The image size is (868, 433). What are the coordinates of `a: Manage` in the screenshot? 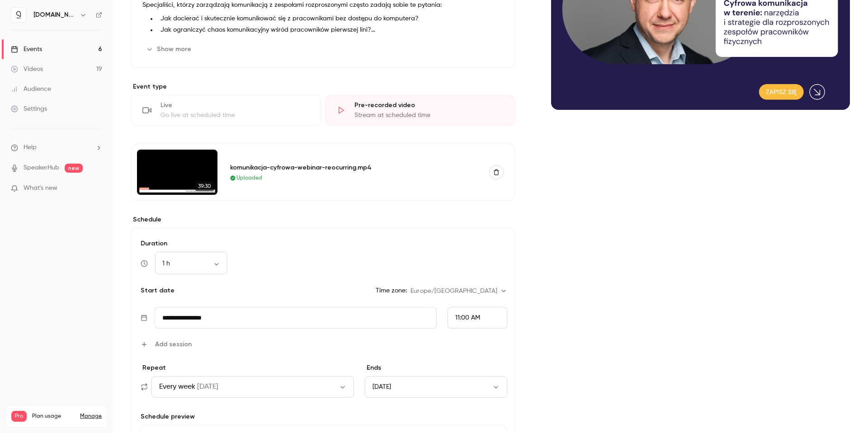 It's located at (91, 416).